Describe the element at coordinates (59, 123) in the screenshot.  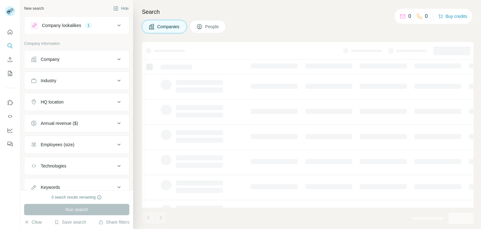
I see `div: Annual revenue ($)` at that location.